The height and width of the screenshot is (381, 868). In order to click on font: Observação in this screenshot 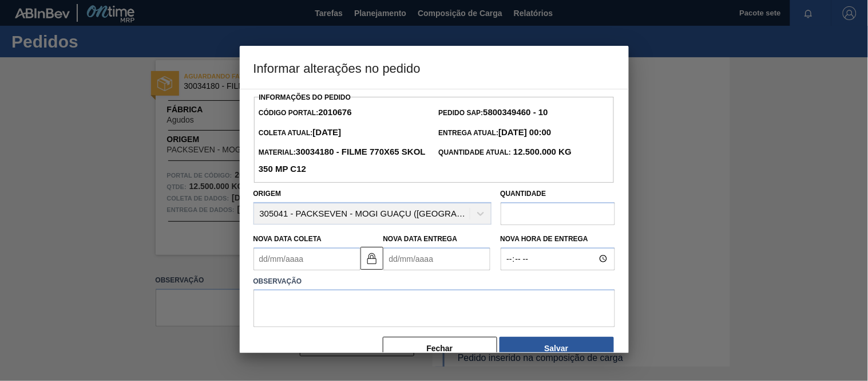, I will do `click(278, 281)`.